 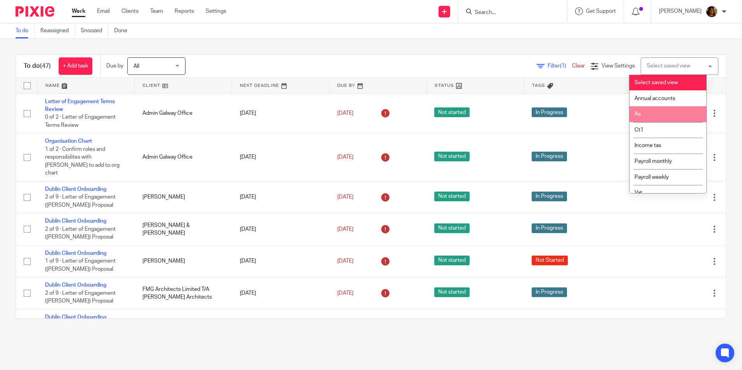 What do you see at coordinates (37, 66) in the screenshot?
I see `h1: To do` at bounding box center [37, 66].